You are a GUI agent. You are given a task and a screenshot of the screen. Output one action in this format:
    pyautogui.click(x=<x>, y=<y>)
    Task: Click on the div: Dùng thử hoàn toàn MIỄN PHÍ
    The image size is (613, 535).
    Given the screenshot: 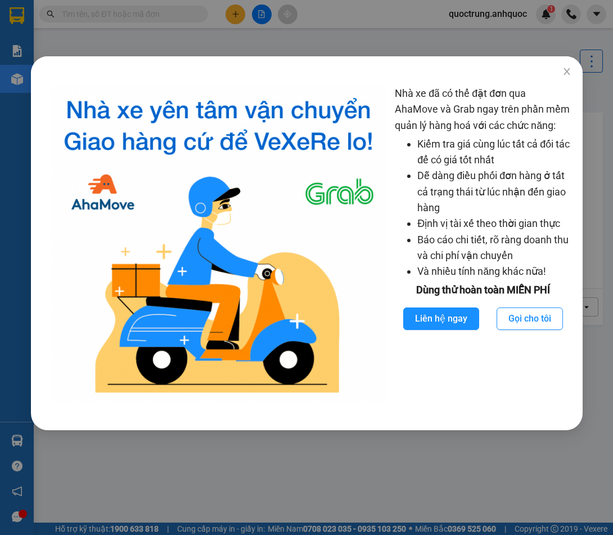 What is the action you would take?
    pyautogui.click(x=483, y=290)
    